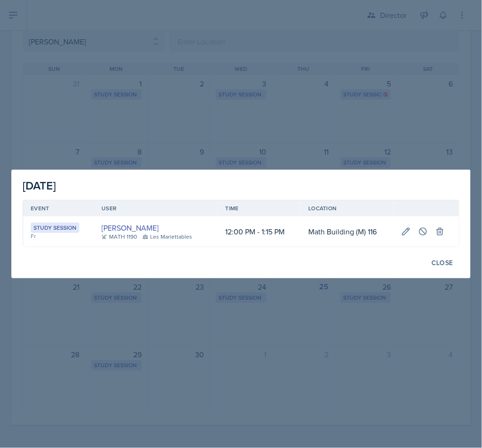 The width and height of the screenshot is (482, 448). Describe the element at coordinates (347, 209) in the screenshot. I see `th: Location` at that location.